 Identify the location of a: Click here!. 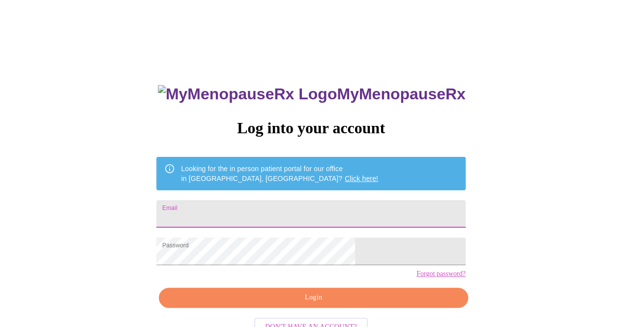
(362, 179).